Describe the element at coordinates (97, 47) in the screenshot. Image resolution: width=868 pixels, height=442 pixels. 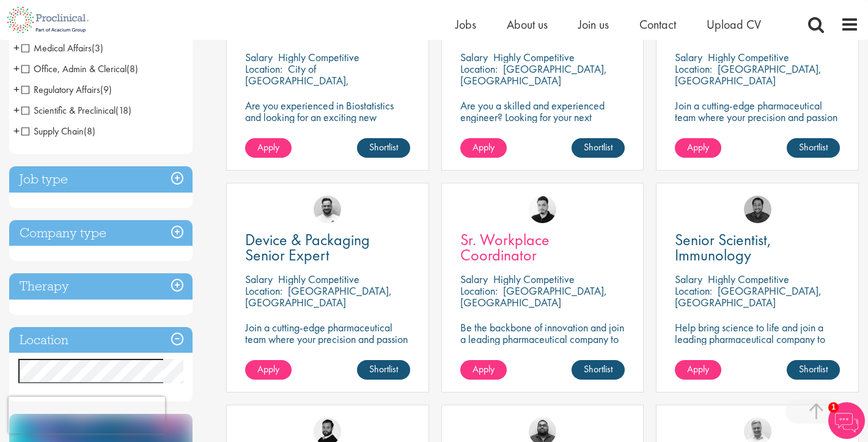
I see `span: (3)` at that location.